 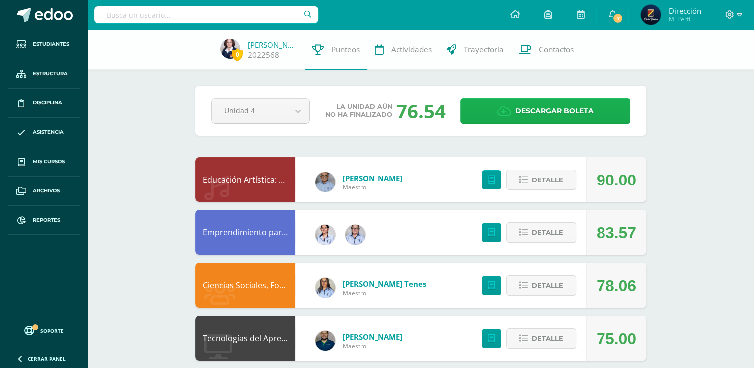 I want to click on a: Asistencia, so click(x=44, y=132).